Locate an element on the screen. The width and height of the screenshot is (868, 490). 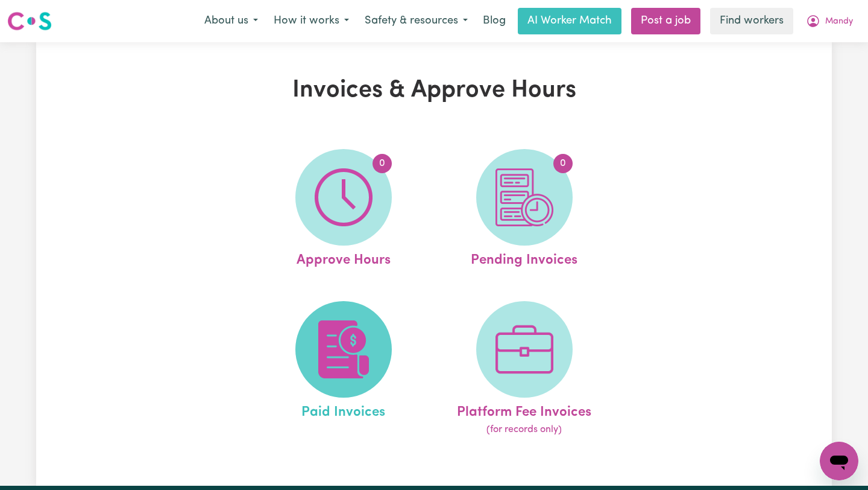
a: Platform Fee Invoices(for records only) is located at coordinates (524, 370).